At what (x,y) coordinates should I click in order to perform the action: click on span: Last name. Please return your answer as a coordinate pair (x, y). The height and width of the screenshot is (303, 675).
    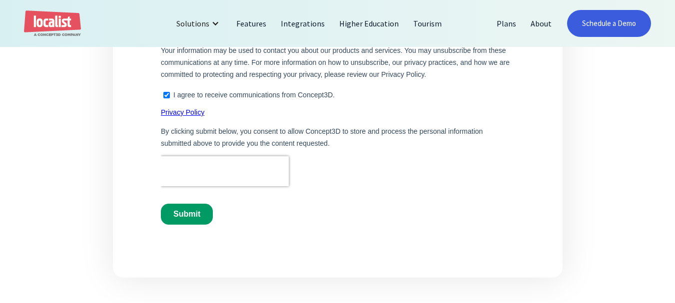
    Looking at the image, I should click on (192, 4).